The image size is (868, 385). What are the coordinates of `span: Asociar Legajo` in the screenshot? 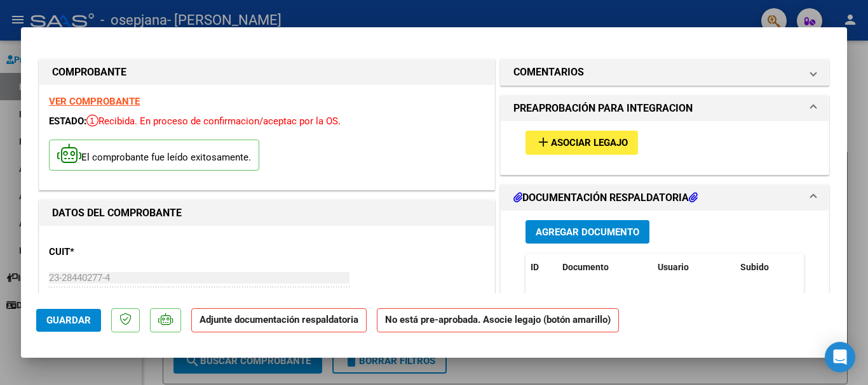 It's located at (589, 144).